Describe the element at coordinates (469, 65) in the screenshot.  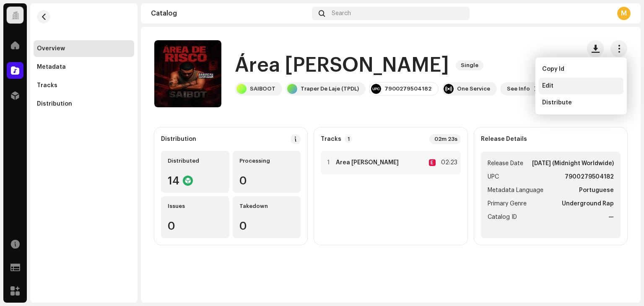
I see `span: Single` at that location.